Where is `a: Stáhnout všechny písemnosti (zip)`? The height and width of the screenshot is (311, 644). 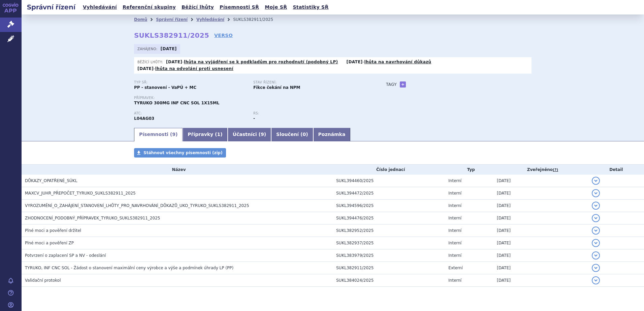
a: Stáhnout všechny písemnosti (zip) is located at coordinates (180, 153).